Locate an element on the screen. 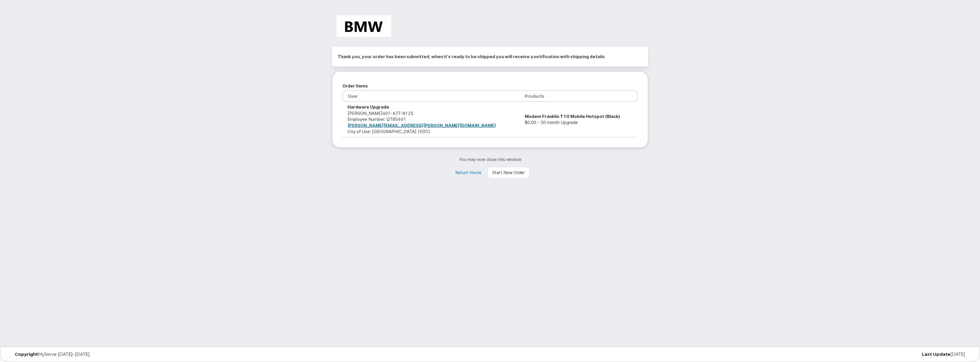 The image size is (980, 362). th: Products is located at coordinates (578, 96).